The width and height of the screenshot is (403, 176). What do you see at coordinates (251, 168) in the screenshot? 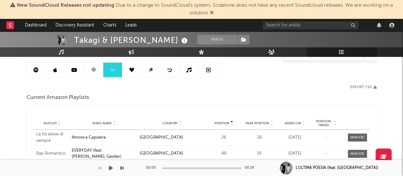
I see `div: 00:29` at bounding box center [251, 168].